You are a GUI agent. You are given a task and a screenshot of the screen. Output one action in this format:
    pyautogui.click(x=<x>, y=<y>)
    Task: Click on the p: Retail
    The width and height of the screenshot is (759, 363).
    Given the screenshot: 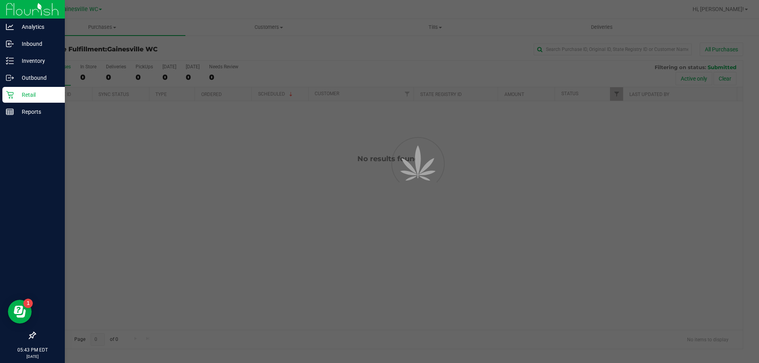 What is the action you would take?
    pyautogui.click(x=38, y=95)
    